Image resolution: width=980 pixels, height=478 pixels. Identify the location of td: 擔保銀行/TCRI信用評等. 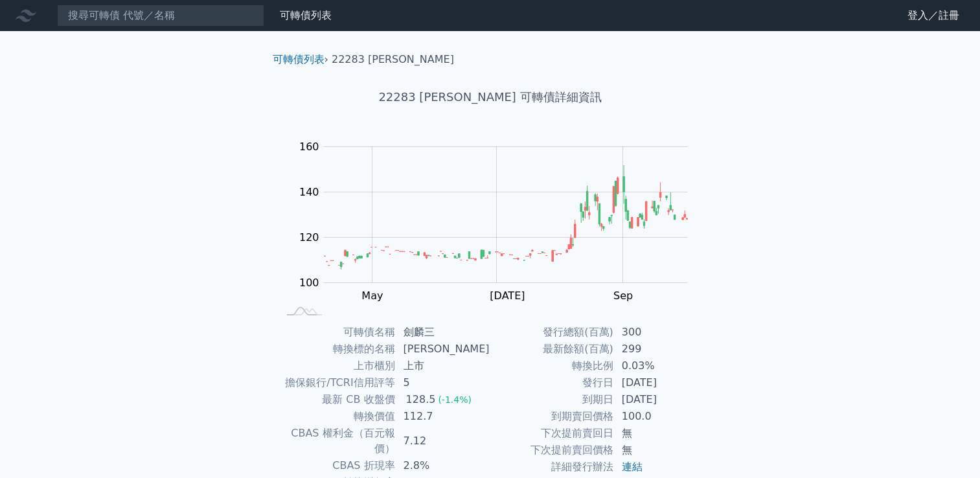
(337, 383).